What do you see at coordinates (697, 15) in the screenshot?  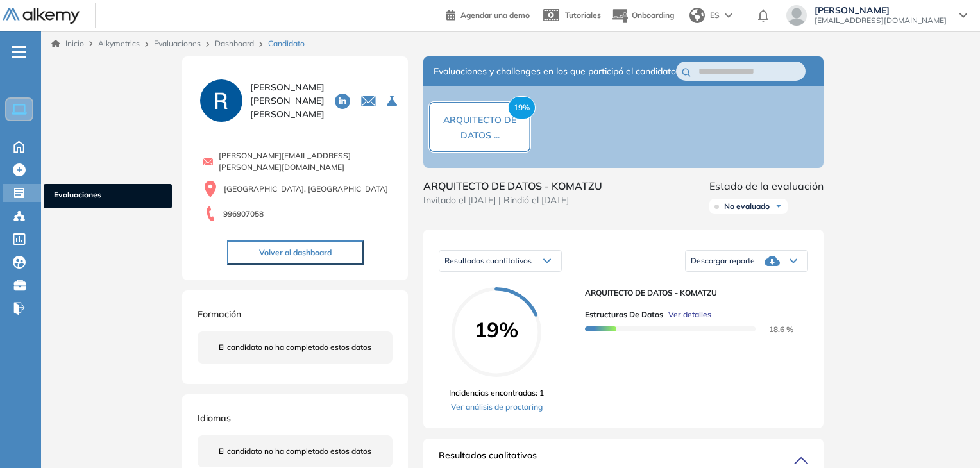 I see `img: world` at bounding box center [697, 15].